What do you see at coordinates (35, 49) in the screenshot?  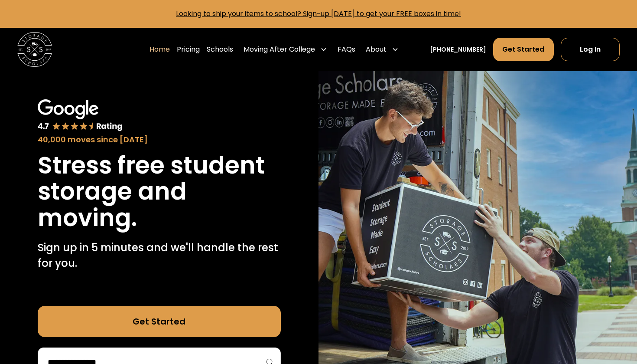 I see `a: home` at bounding box center [35, 49].